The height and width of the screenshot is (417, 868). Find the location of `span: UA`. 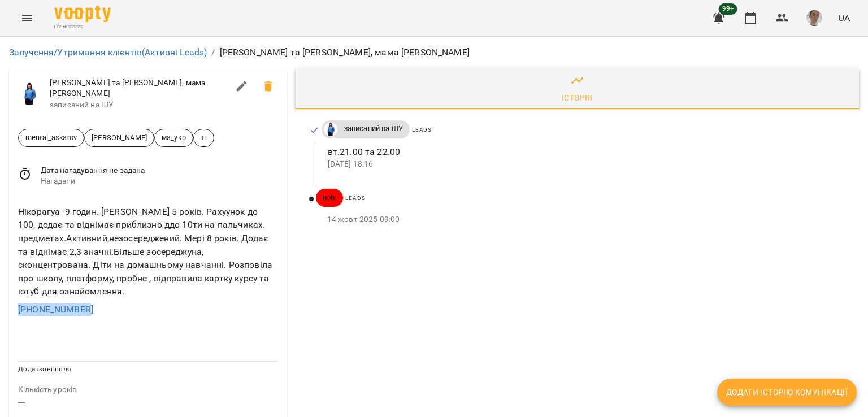

span: UA is located at coordinates (844, 17).